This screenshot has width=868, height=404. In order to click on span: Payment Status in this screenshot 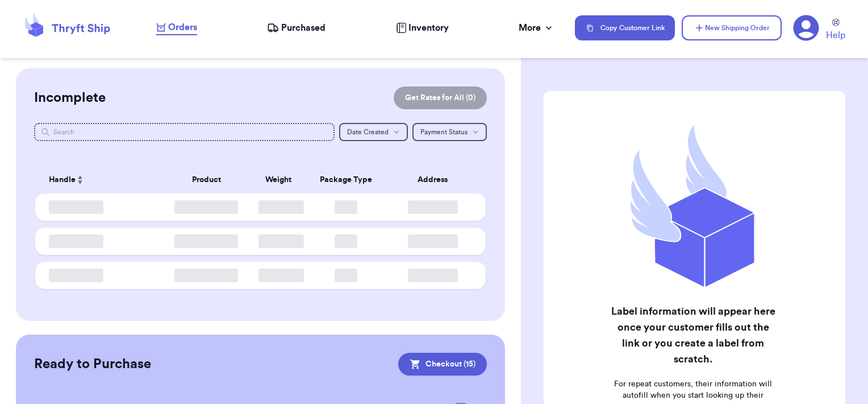, I will do `click(443, 132)`.